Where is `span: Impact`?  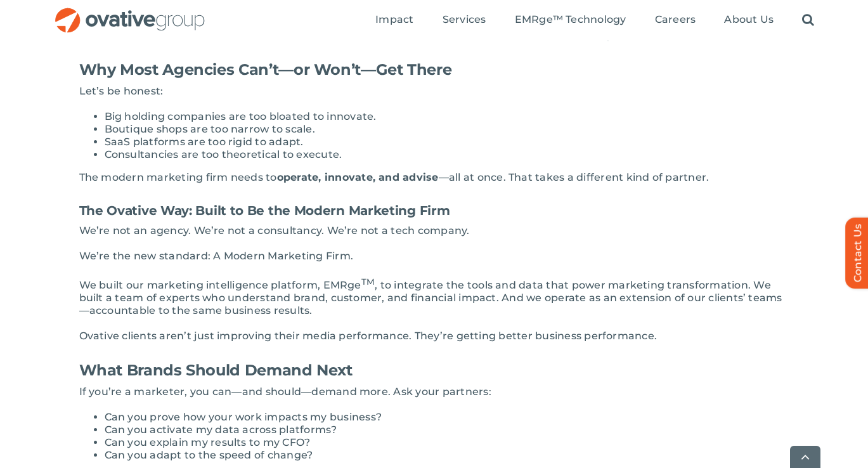
span: Impact is located at coordinates (394, 19).